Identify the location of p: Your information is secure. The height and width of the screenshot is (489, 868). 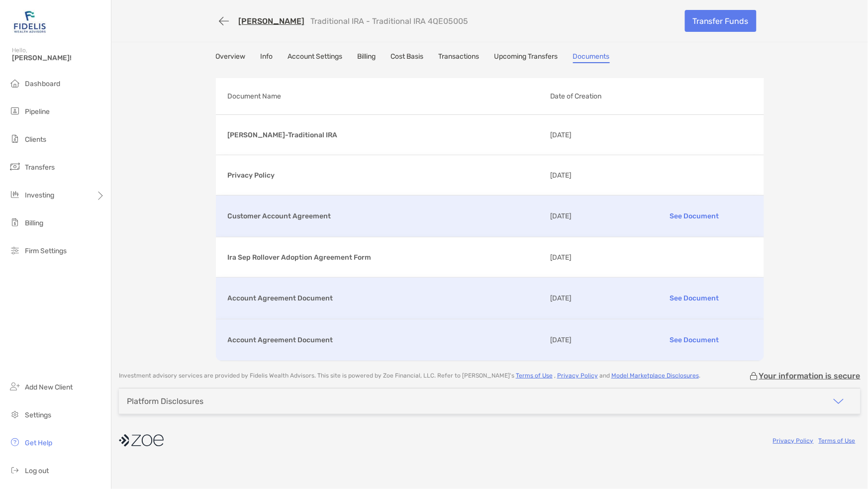
(810, 376).